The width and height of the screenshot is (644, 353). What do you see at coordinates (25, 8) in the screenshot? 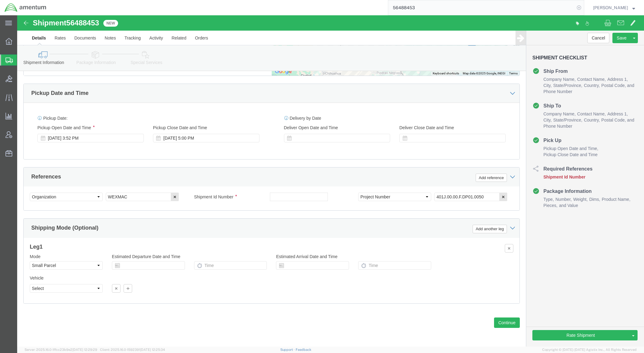
I see `img: logo` at bounding box center [25, 8].